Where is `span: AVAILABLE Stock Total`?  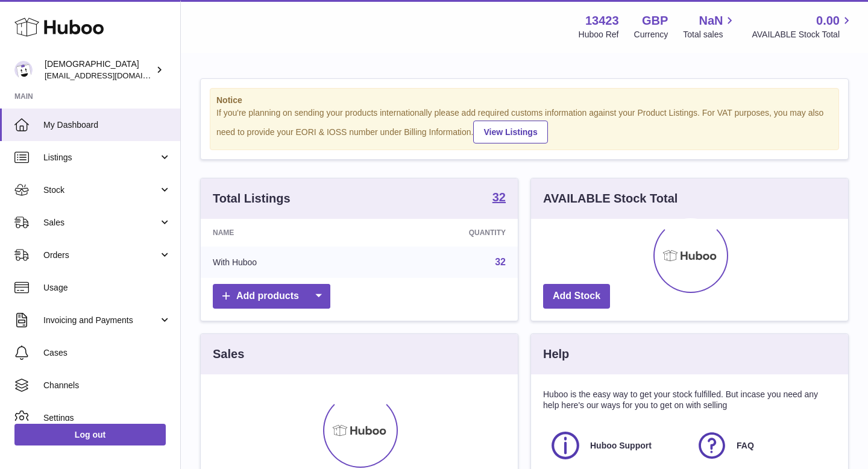 span: AVAILABLE Stock Total is located at coordinates (802, 34).